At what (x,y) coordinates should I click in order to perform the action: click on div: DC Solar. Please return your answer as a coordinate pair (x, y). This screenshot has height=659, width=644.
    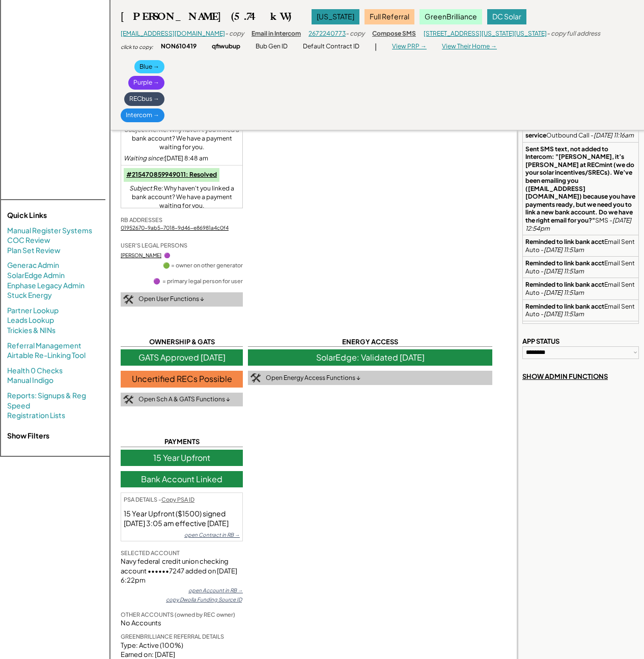
    Looking at the image, I should click on (507, 17).